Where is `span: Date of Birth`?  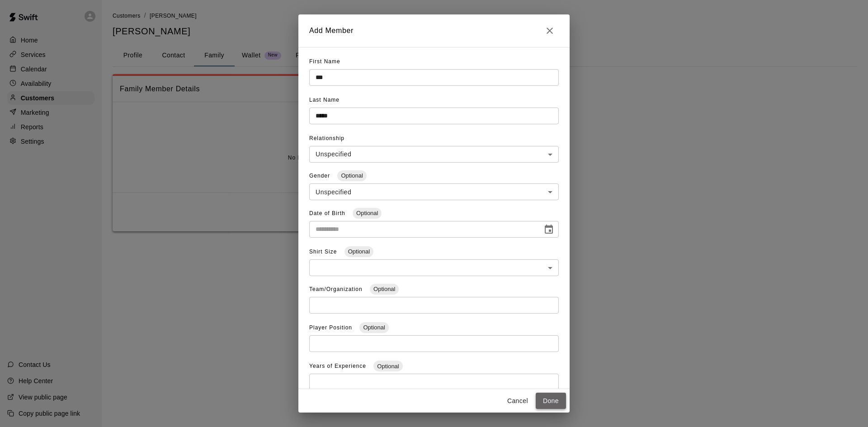
span: Date of Birth is located at coordinates (328, 214).